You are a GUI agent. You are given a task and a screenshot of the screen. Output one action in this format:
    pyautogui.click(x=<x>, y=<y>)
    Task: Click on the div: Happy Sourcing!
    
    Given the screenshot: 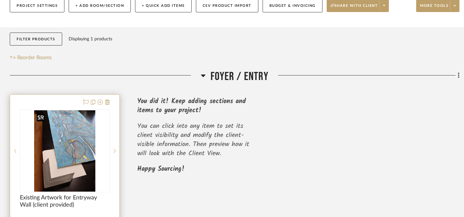 What is the action you would take?
    pyautogui.click(x=199, y=173)
    